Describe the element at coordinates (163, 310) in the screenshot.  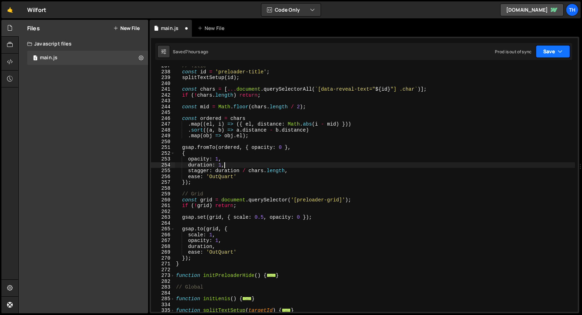
I see `div: 335` at that location.